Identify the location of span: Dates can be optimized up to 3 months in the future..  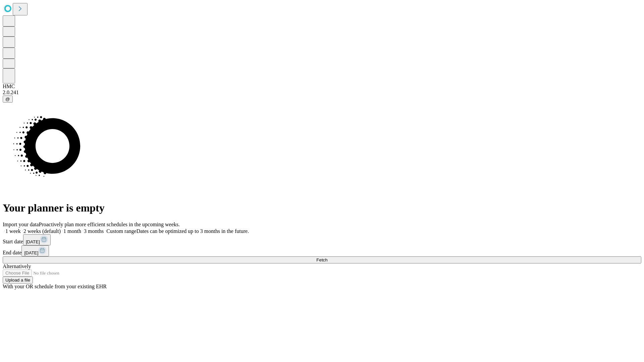
(192, 231).